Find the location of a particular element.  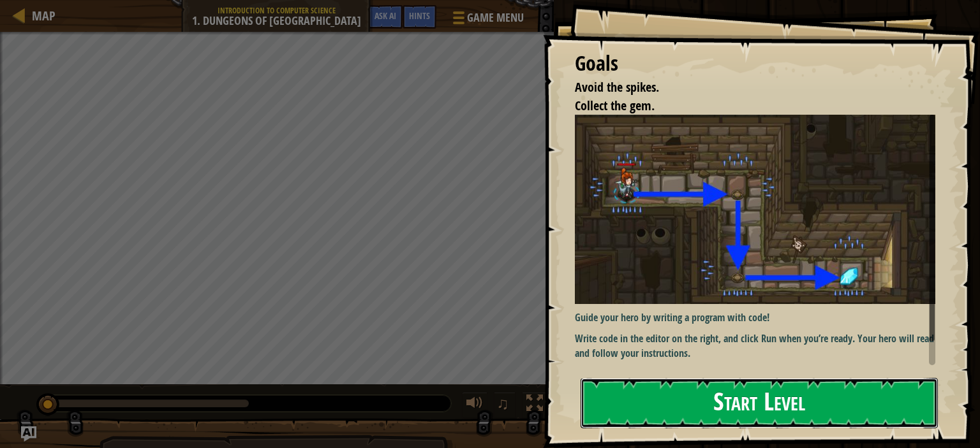

span: Map is located at coordinates (44, 15).